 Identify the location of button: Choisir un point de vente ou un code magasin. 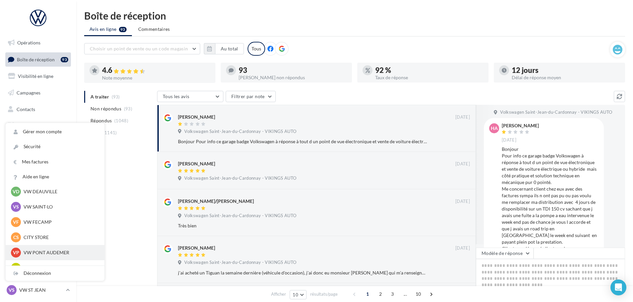
(142, 49).